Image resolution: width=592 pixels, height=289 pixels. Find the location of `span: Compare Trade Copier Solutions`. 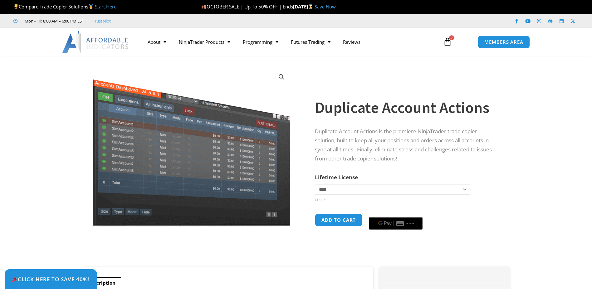

span: Compare Trade Copier Solutions is located at coordinates (65, 7).